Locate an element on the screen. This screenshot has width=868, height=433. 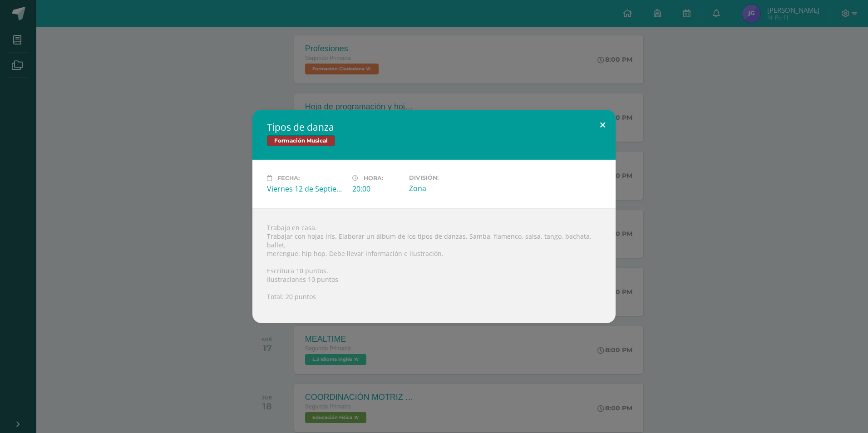
div: Trabajo en casa. Trabajar con hojas iris. Elaborar un álbum de los tipos de danzas. Samba, flamen... is located at coordinates (434, 266).